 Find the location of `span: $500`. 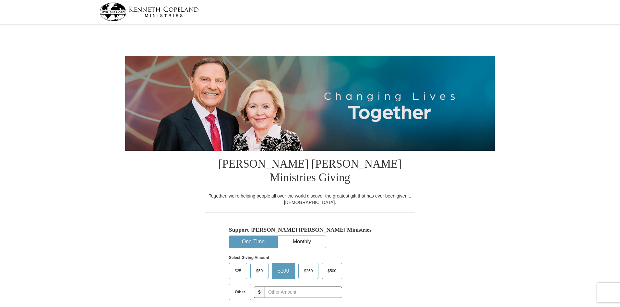

span: $500 is located at coordinates (332, 271).